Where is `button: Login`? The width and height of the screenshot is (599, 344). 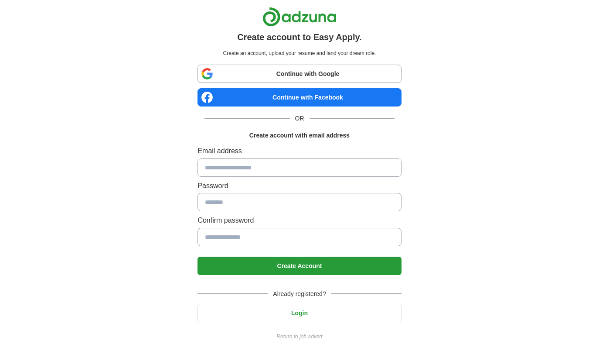
button: Login is located at coordinates (299, 313).